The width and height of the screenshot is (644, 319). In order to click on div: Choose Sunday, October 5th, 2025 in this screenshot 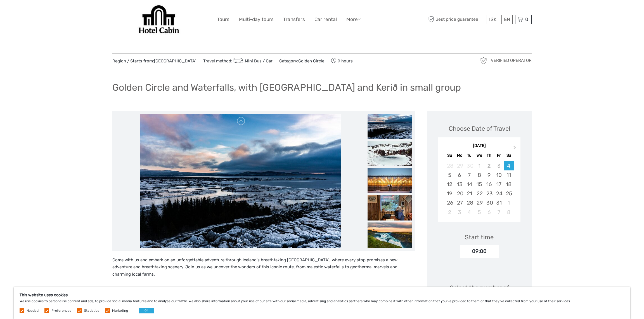, I will do `click(450, 175)`.